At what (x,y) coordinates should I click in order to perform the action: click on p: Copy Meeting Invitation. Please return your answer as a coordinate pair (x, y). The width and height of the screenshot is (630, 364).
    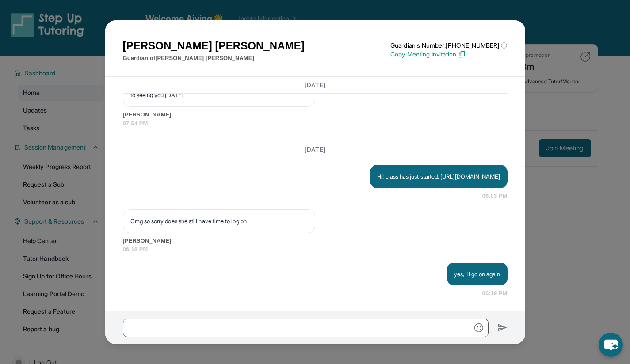
    Looking at the image, I should click on (449, 54).